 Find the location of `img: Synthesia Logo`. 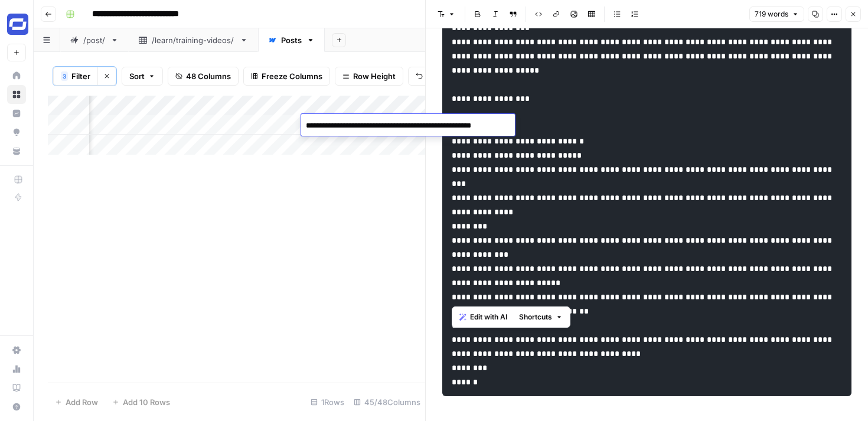

img: Synthesia Logo is located at coordinates (17, 24).